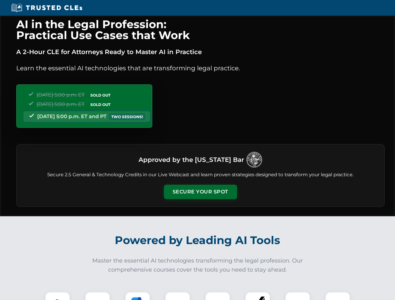  I want to click on img: Logo, so click(254, 160).